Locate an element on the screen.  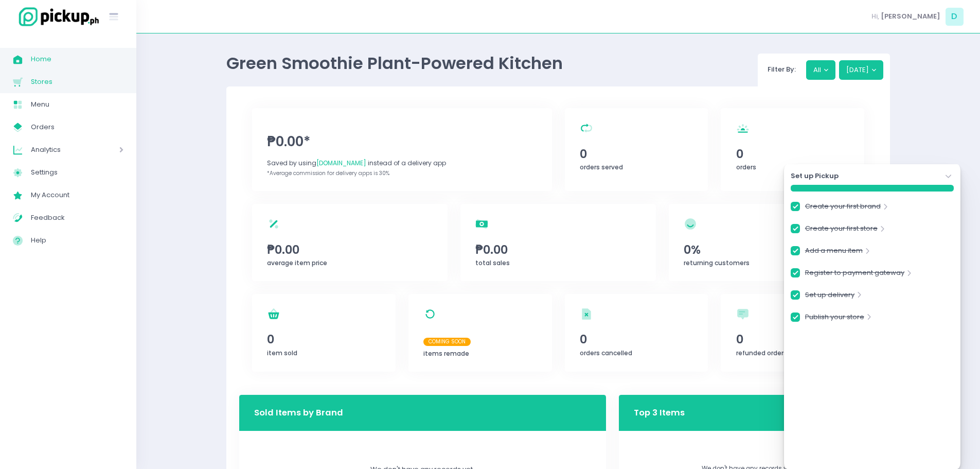
span: items remade is located at coordinates (446, 353).